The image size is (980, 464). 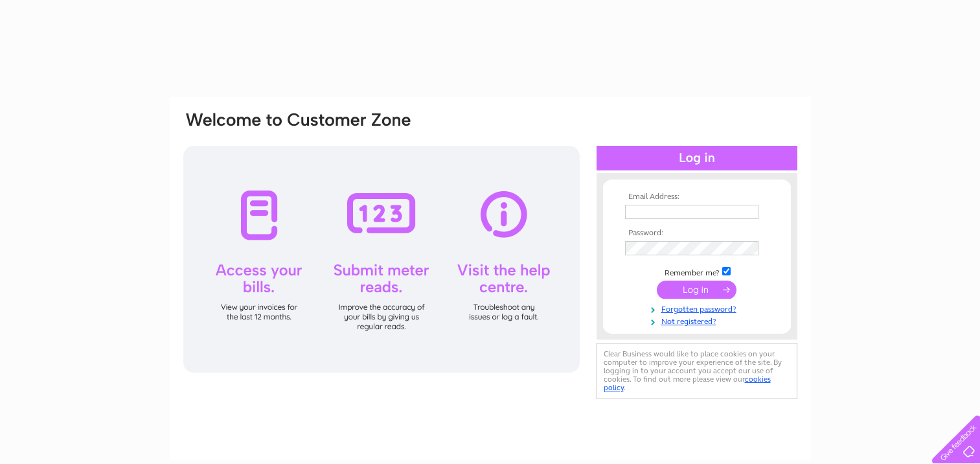 What do you see at coordinates (688, 383) in the screenshot?
I see `a: cookies policy` at bounding box center [688, 383].